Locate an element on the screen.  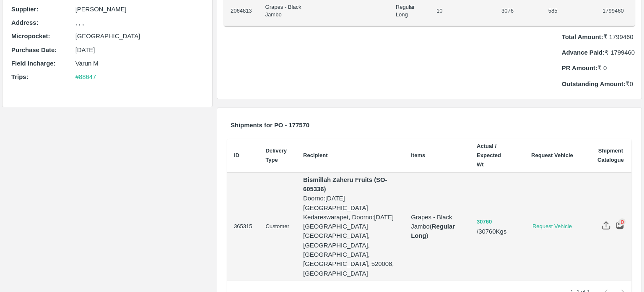
b: Outstanding Amount: is located at coordinates (594, 84).